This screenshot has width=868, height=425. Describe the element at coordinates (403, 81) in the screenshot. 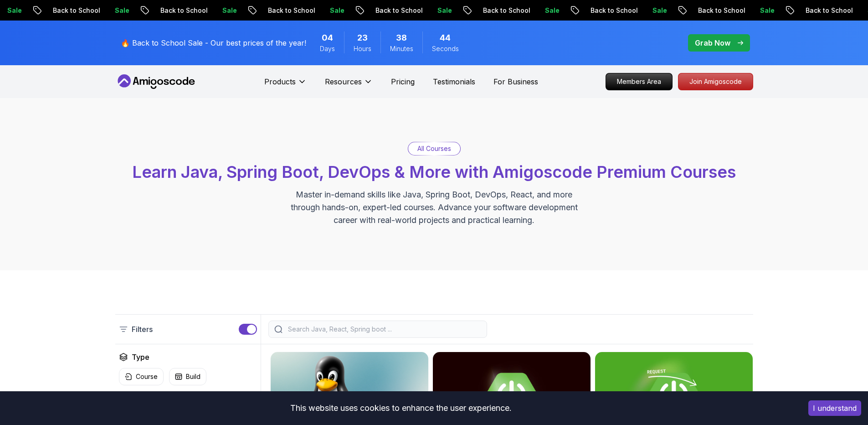

I see `p: Pricing` at that location.